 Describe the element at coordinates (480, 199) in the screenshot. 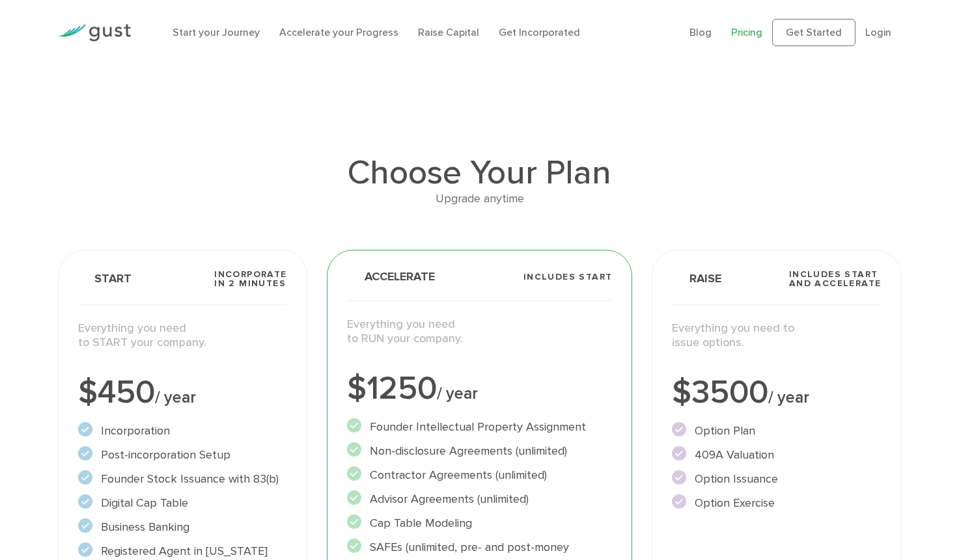

I see `div: Upgrade anytime` at that location.